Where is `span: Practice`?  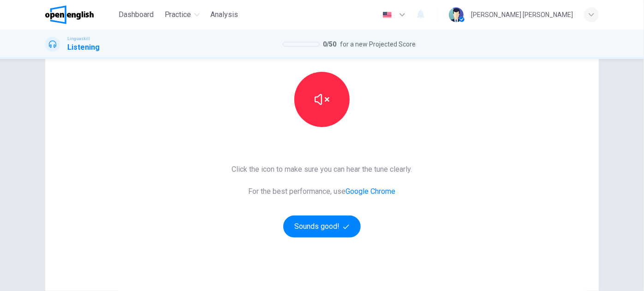 span: Practice is located at coordinates (178, 15).